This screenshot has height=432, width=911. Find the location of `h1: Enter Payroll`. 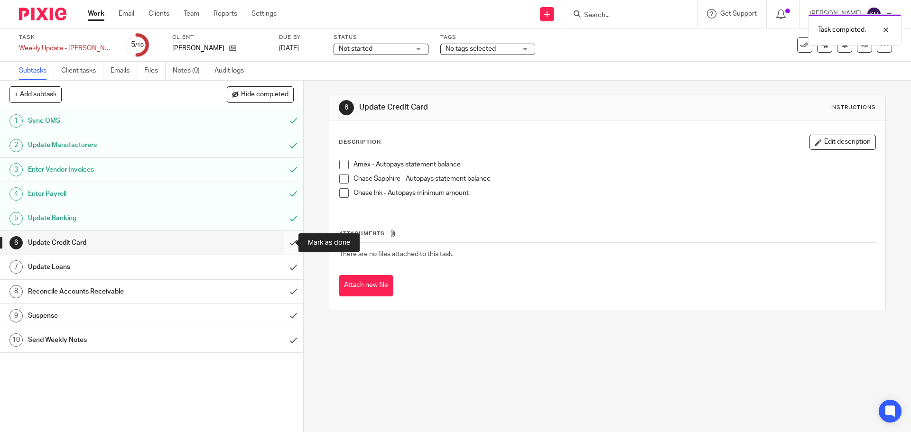

h1: Enter Payroll is located at coordinates (110, 194).